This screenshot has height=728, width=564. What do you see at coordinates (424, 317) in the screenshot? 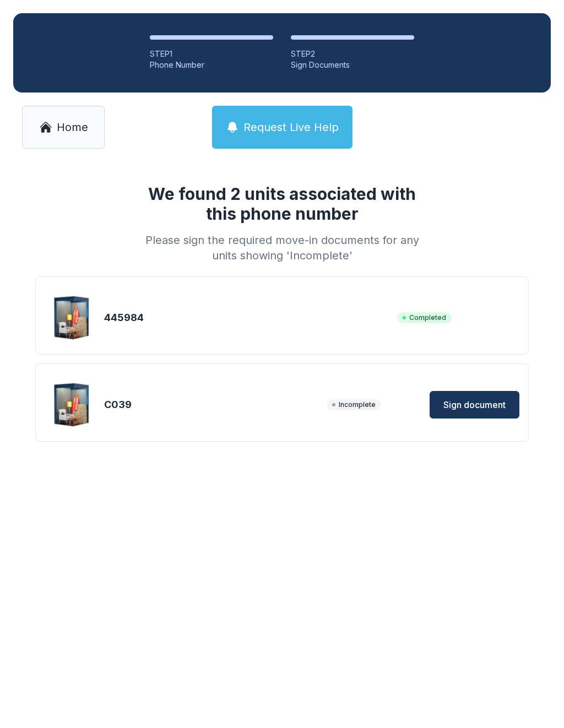
I see `span: Completed` at bounding box center [424, 317].